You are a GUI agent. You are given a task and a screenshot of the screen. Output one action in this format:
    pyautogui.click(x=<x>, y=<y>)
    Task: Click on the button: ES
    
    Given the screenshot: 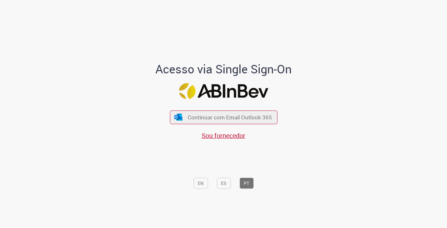 What is the action you would take?
    pyautogui.click(x=224, y=183)
    